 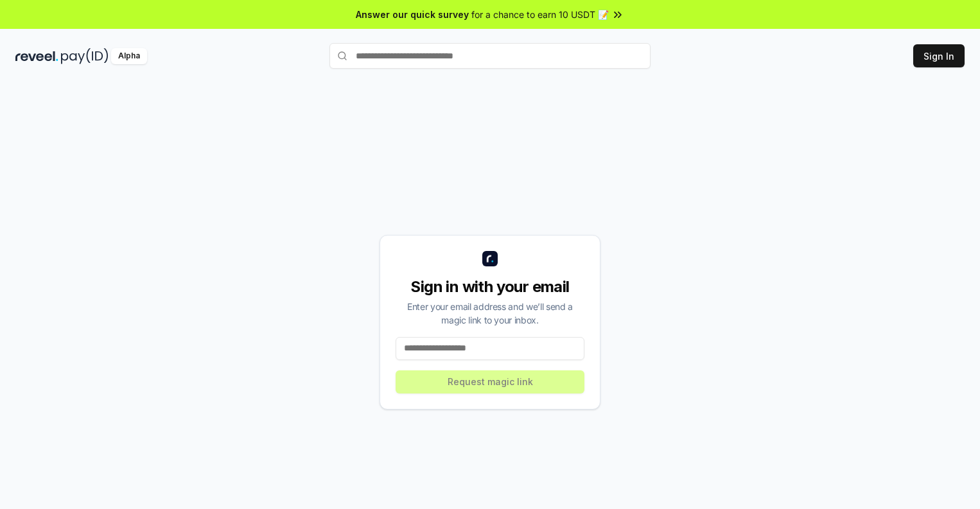 What do you see at coordinates (490, 287) in the screenshot?
I see `div: Sign in with your email` at bounding box center [490, 287].